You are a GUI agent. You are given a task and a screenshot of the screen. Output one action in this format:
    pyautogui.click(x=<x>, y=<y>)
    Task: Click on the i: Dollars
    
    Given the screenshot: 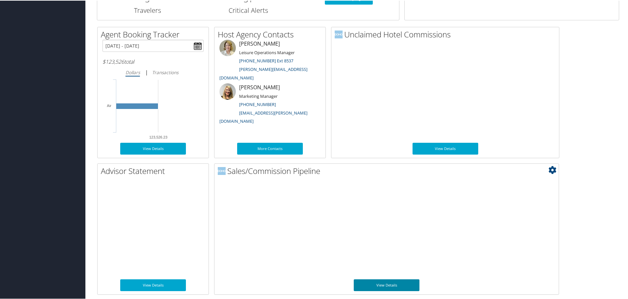 What is the action you would take?
    pyautogui.click(x=133, y=72)
    